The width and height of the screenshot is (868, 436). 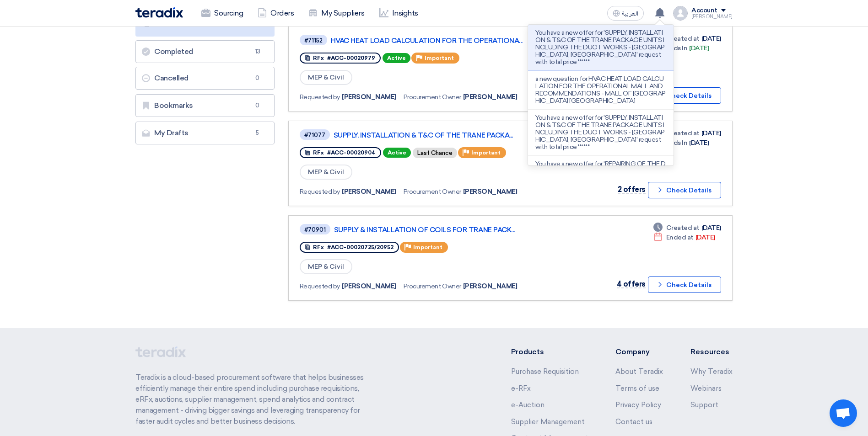 What do you see at coordinates (336, 14) in the screenshot?
I see `a: My Suppliers` at bounding box center [336, 14].